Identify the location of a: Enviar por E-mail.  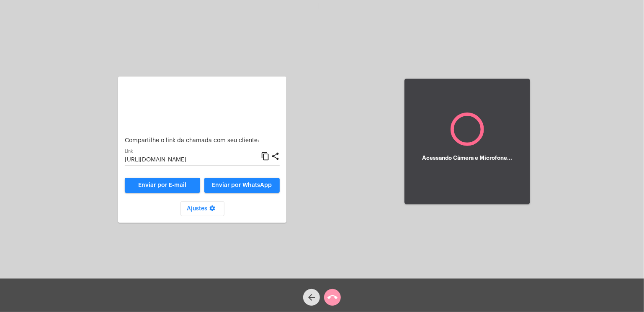
(162, 185).